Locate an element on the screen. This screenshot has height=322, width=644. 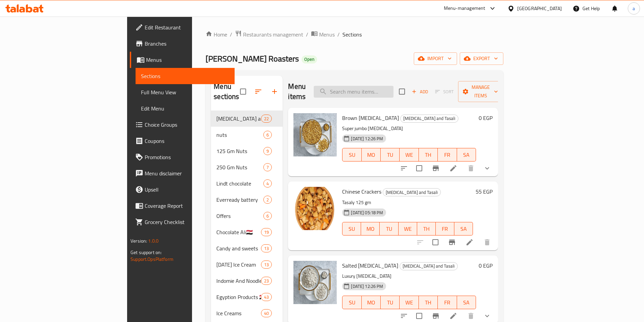
a: Support.OpsPlatform is located at coordinates (152, 259).